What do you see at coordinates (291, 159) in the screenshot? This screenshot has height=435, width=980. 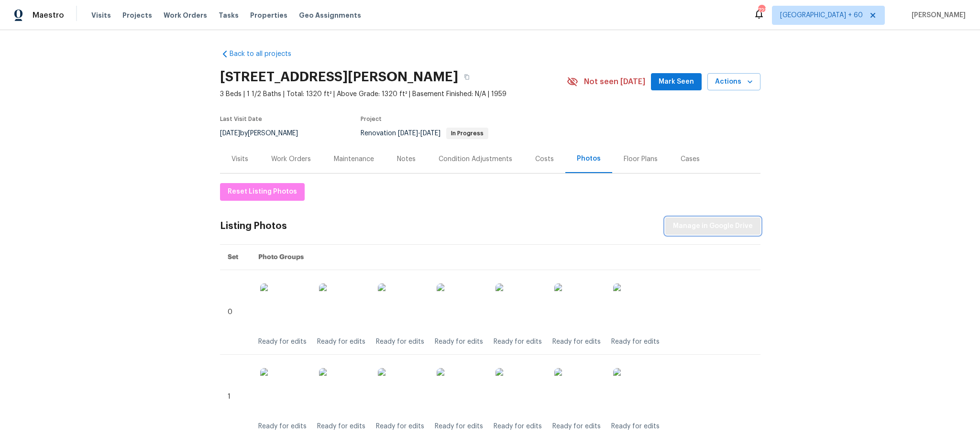 I see `div: Work Orders` at bounding box center [291, 159].